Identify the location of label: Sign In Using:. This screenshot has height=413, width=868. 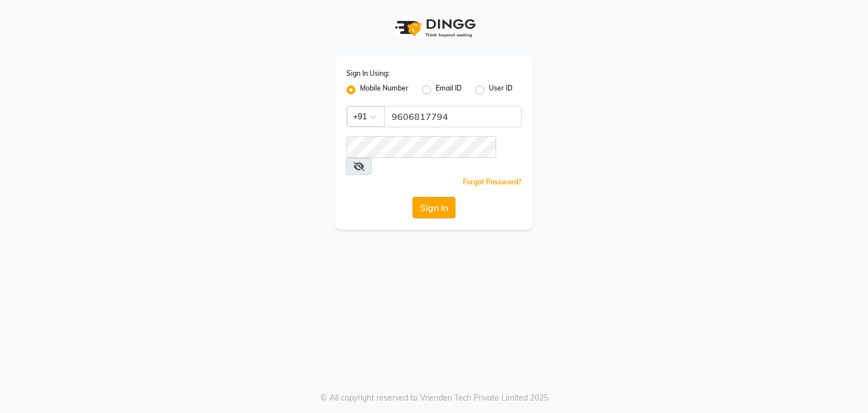
(368, 74).